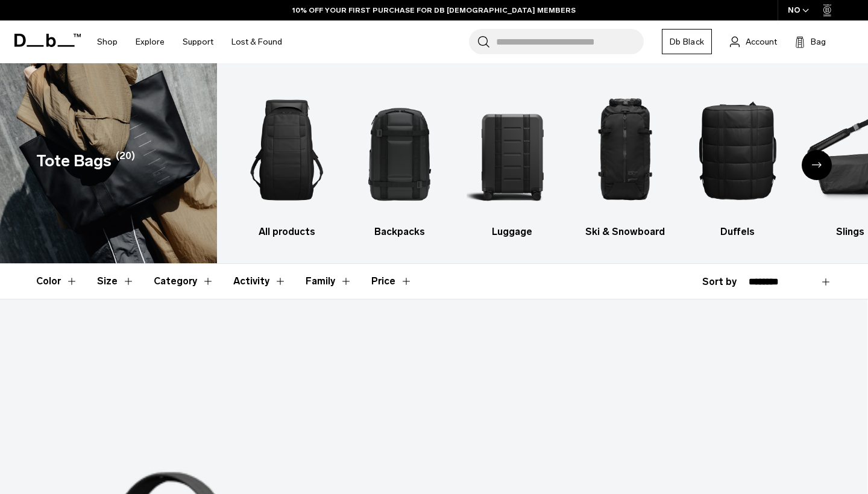 Image resolution: width=868 pixels, height=494 pixels. I want to click on h3: Backpacks, so click(400, 232).